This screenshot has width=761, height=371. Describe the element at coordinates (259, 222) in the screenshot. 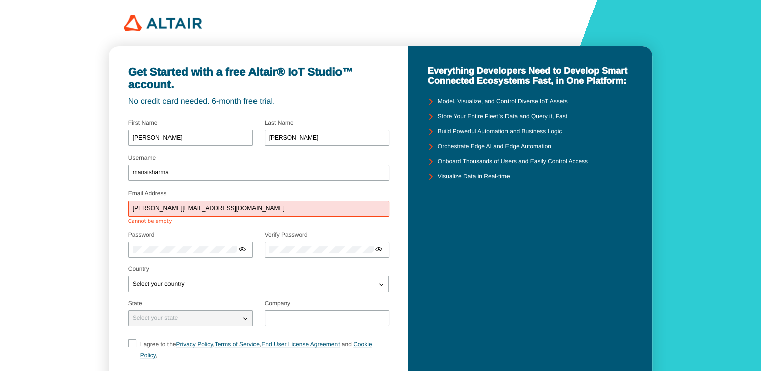

I see `div: Cannot be empty` at that location.